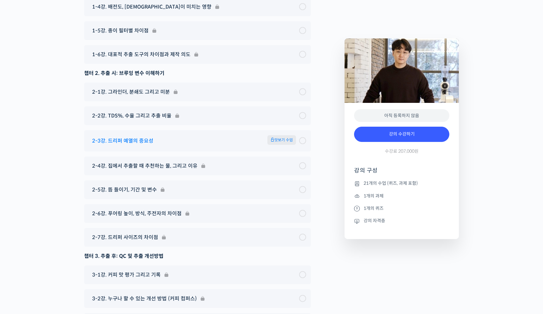 The image size is (543, 314). I want to click on li: 1개의 퀴즈, so click(402, 208).